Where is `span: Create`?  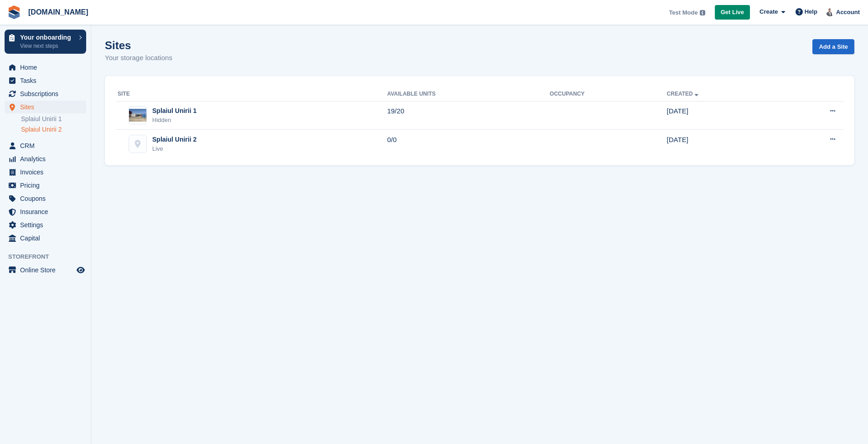 span: Create is located at coordinates (769, 12).